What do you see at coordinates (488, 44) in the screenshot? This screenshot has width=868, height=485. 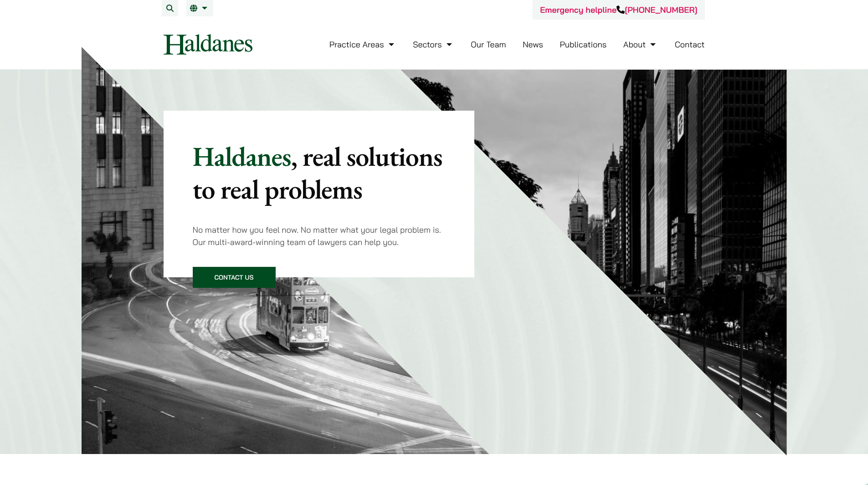 I see `a: Our Team` at bounding box center [488, 44].